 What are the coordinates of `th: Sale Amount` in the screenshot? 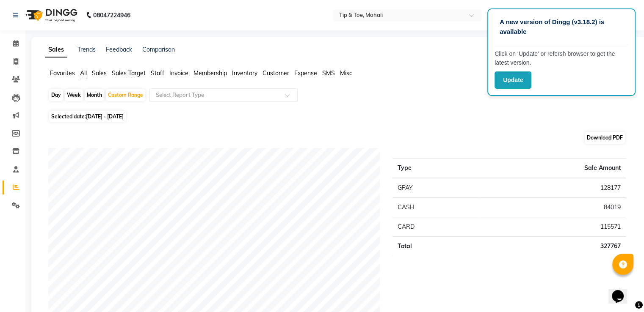 It's located at (552, 168).